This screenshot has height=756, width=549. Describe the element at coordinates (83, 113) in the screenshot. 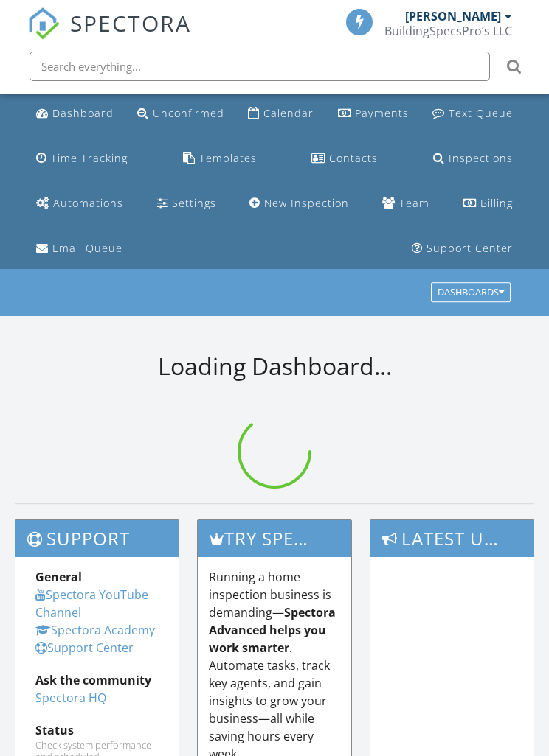

I see `div: Dashboard` at that location.